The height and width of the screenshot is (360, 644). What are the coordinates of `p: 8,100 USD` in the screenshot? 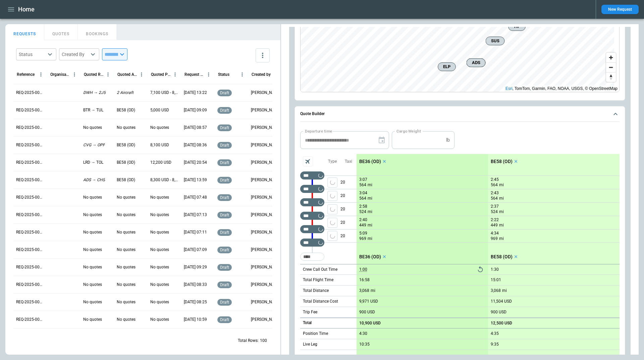 It's located at (160, 145).